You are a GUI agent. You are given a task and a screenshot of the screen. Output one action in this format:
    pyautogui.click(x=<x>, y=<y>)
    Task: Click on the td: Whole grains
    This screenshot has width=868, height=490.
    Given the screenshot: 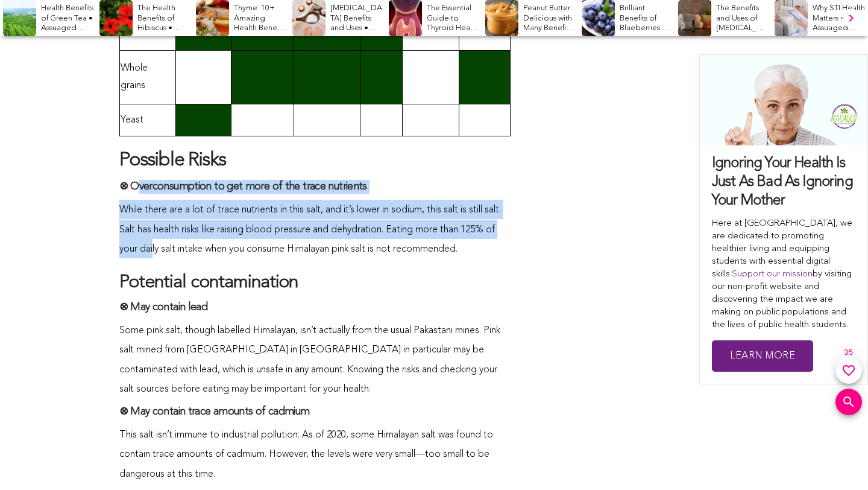 What is the action you would take?
    pyautogui.click(x=148, y=77)
    